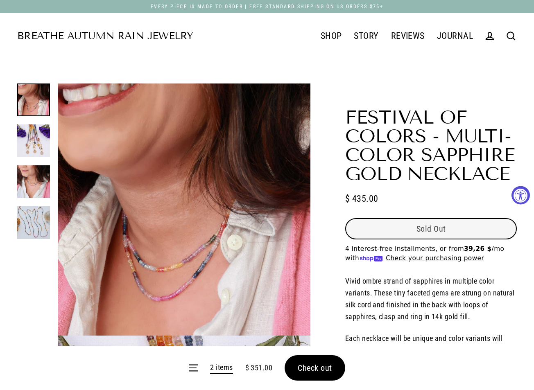 Image resolution: width=534 pixels, height=390 pixels. Describe the element at coordinates (105, 36) in the screenshot. I see `a: Breathe Autumn Rain Jewelry` at that location.